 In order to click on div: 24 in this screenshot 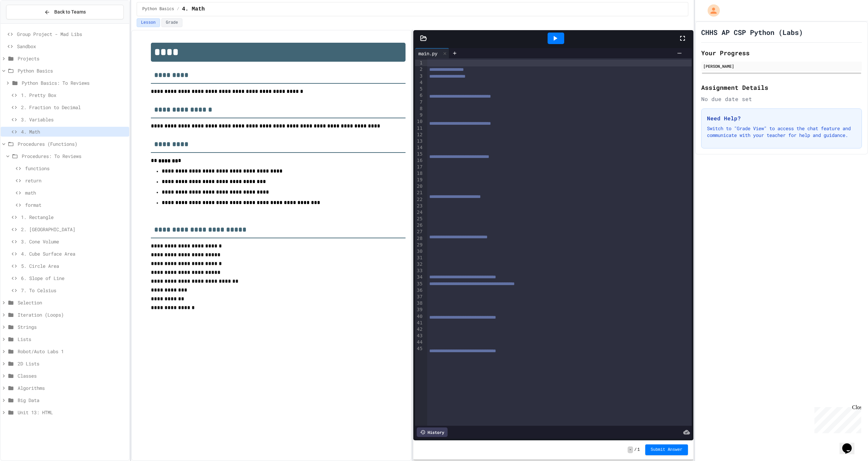, I will do `click(419, 212)`.